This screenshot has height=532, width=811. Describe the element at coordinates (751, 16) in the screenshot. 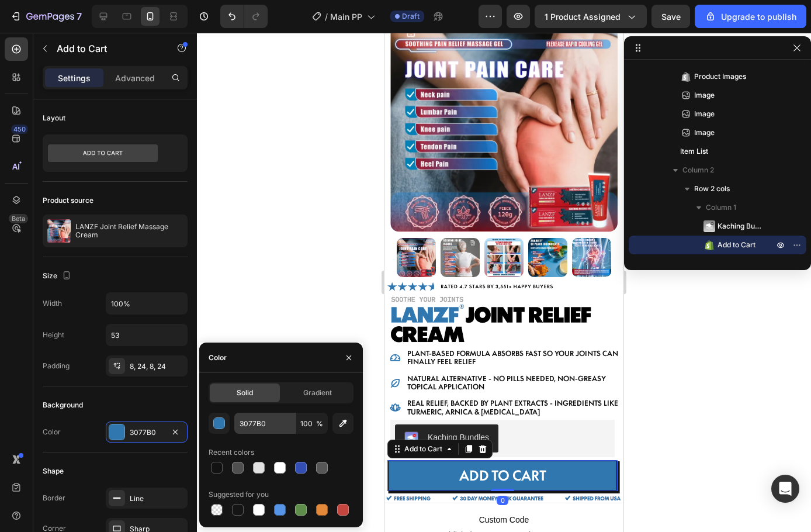

I see `button: Upgrade to publish` at that location.